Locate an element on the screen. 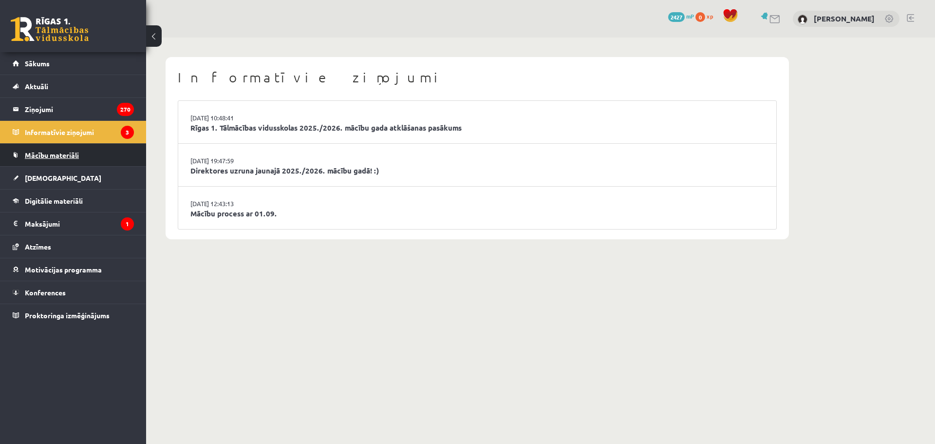  span: xp is located at coordinates (710, 16).